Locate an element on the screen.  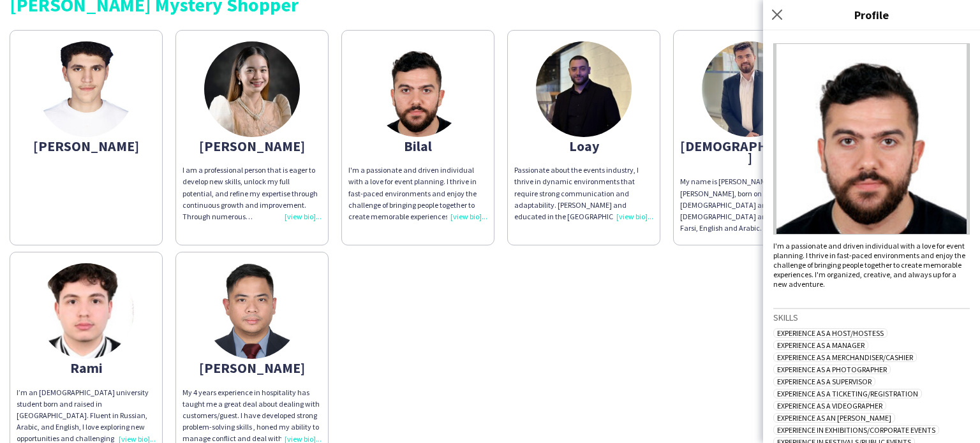
div: Passionate about the events industry, I thrive in dynamic environments that require strong commun... is located at coordinates (584, 193).